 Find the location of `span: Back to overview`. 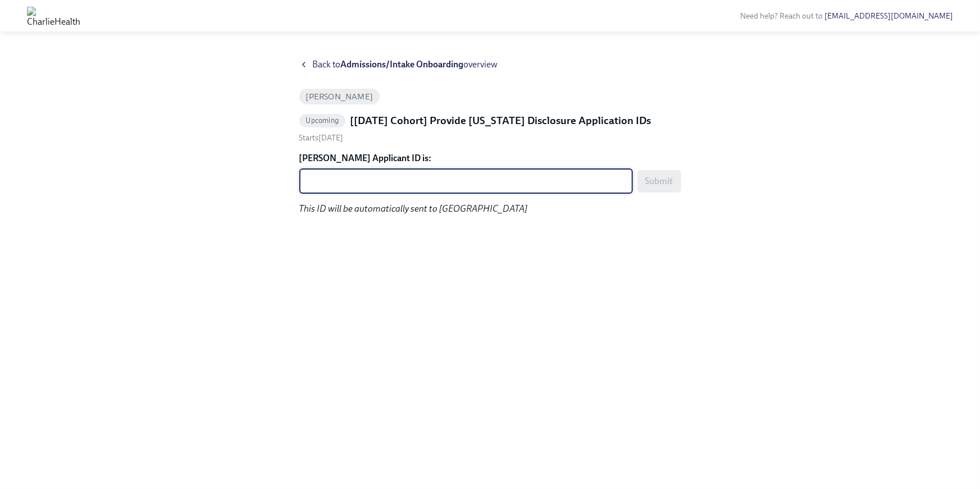

span: Back to overview is located at coordinates (406, 64).